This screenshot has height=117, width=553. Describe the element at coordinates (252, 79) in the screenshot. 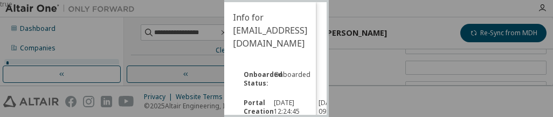

I see `div: Onboarded Status :` at that location.